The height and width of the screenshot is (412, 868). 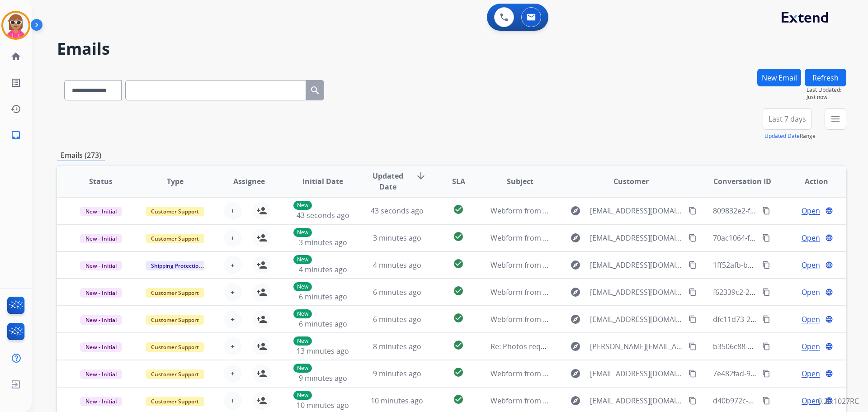 What do you see at coordinates (809, 181) in the screenshot?
I see `th: Action` at bounding box center [809, 181].